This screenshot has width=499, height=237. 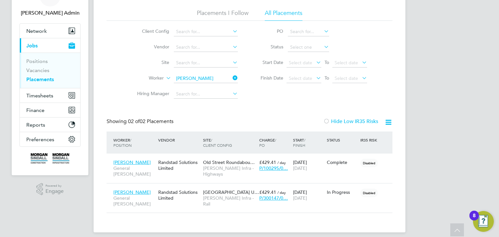 I want to click on div: In Progress, so click(x=342, y=192).